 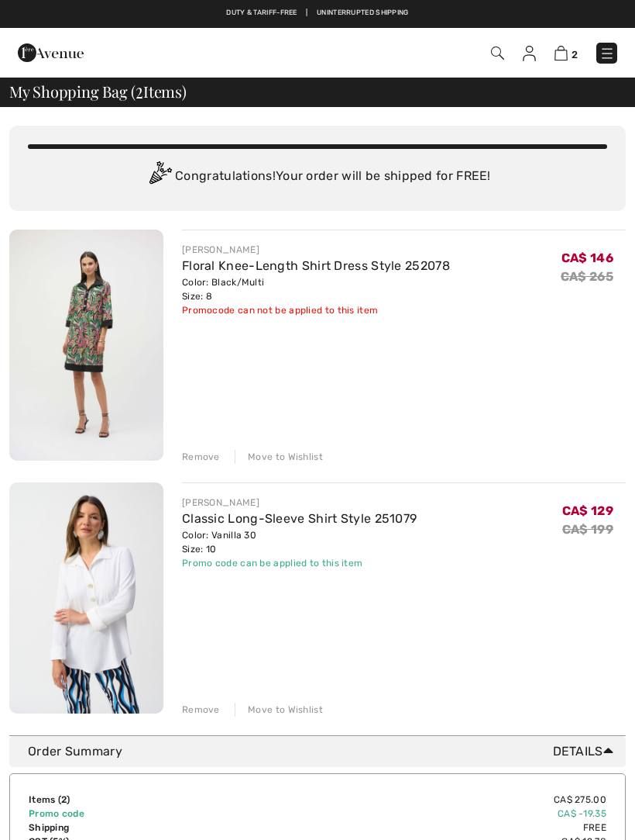 I want to click on span: CA$ 146, so click(x=588, y=258).